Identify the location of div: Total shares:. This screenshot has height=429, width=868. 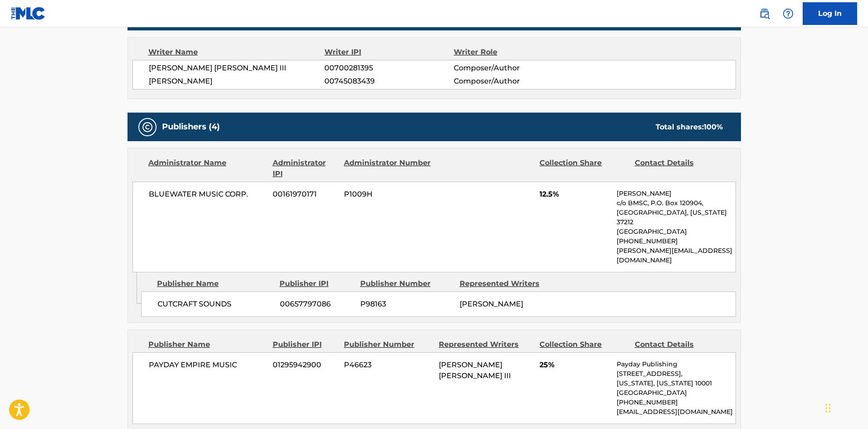
(689, 127).